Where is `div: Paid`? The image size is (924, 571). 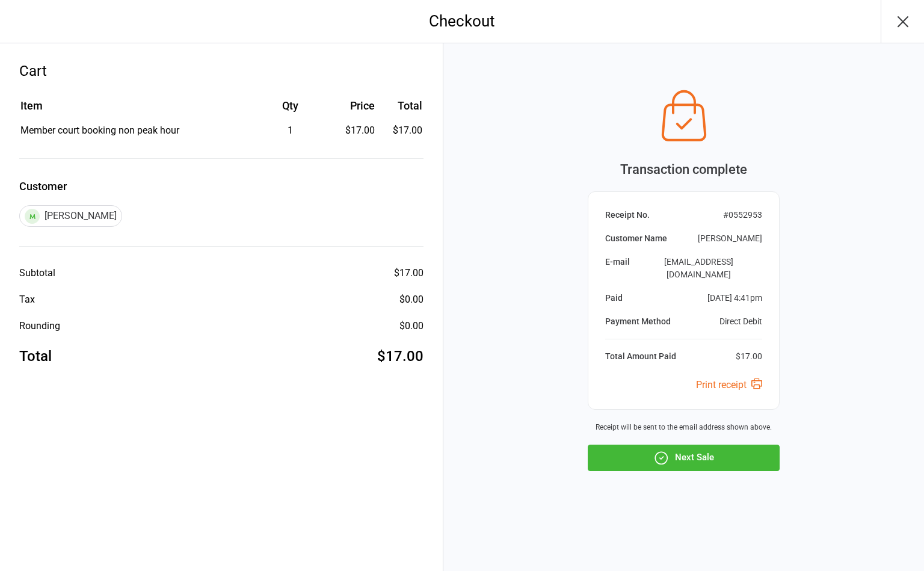
div: Paid is located at coordinates (613, 298).